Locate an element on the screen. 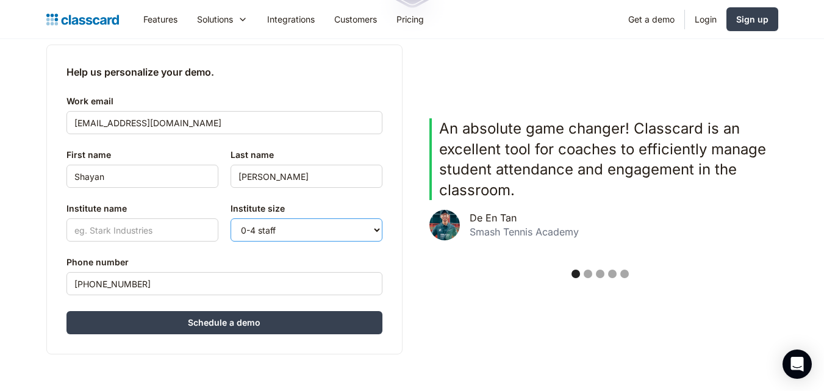  div: Show slide 2 of 5 is located at coordinates (588, 274).